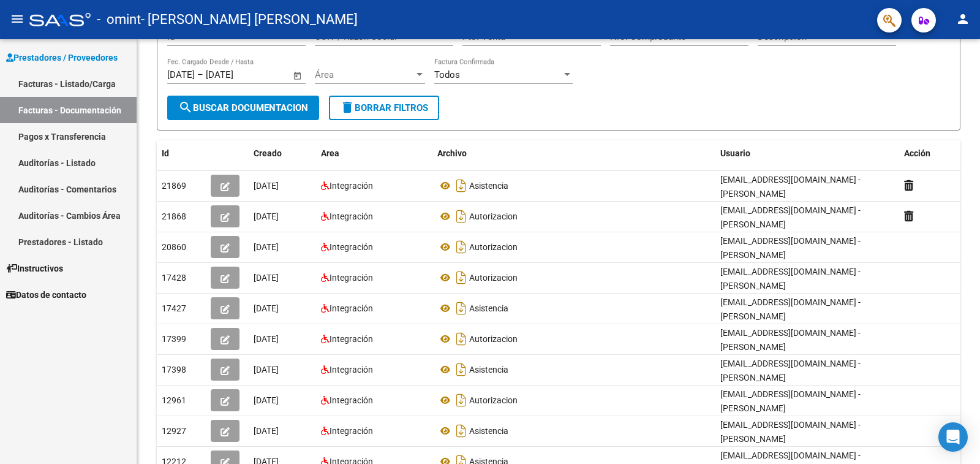 The image size is (980, 464). I want to click on span: Usuario, so click(735, 153).